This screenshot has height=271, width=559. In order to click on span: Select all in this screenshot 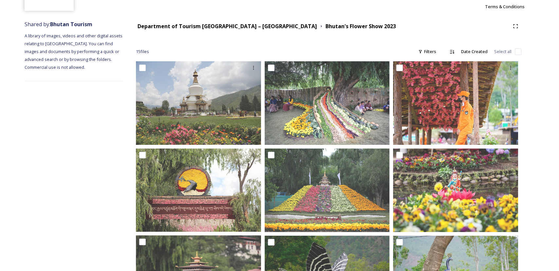, I will do `click(502, 51)`.